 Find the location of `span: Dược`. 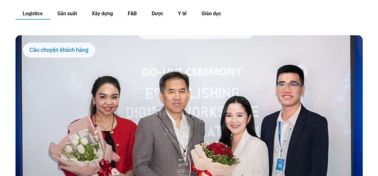

span: Dược is located at coordinates (158, 13).